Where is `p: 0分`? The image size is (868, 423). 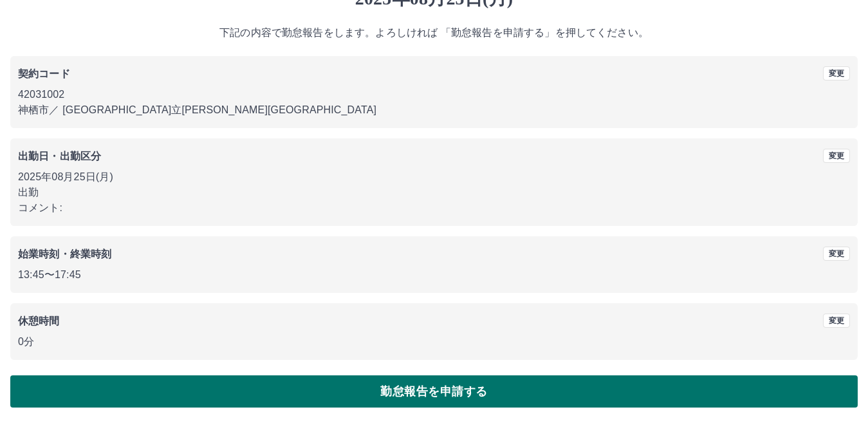 p: 0分 is located at coordinates (434, 342).